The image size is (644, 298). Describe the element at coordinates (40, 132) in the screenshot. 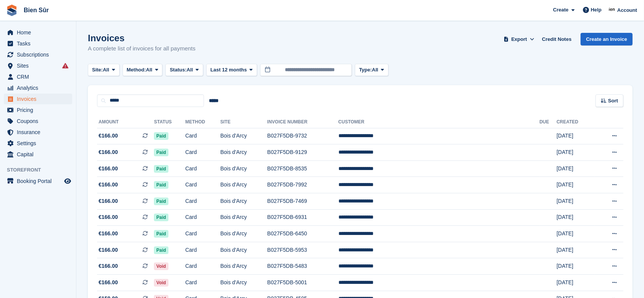

I see `span: Insurance` at that location.